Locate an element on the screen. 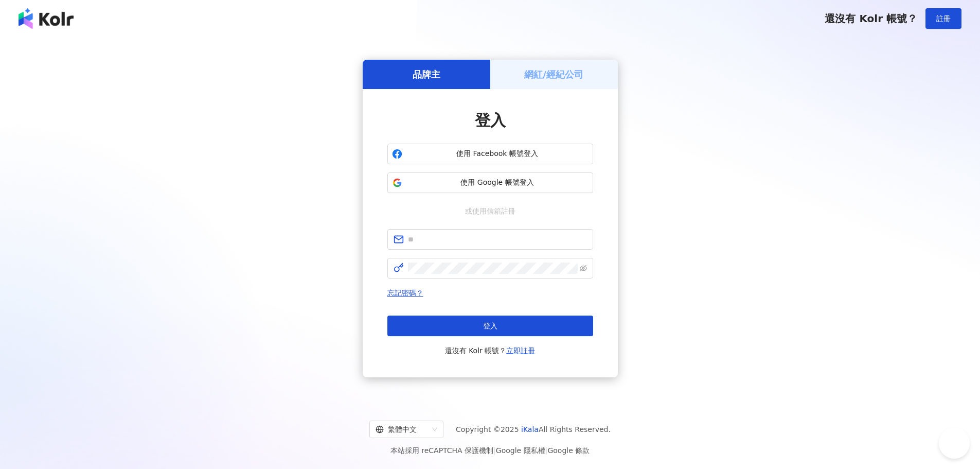  a: Google 隱私權 is located at coordinates (521, 451).